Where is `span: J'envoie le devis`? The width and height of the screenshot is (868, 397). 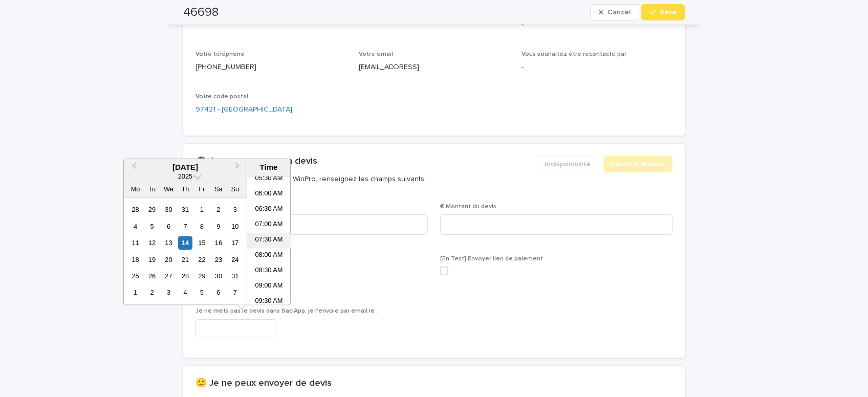 span: J'envoie le devis is located at coordinates (638, 164).